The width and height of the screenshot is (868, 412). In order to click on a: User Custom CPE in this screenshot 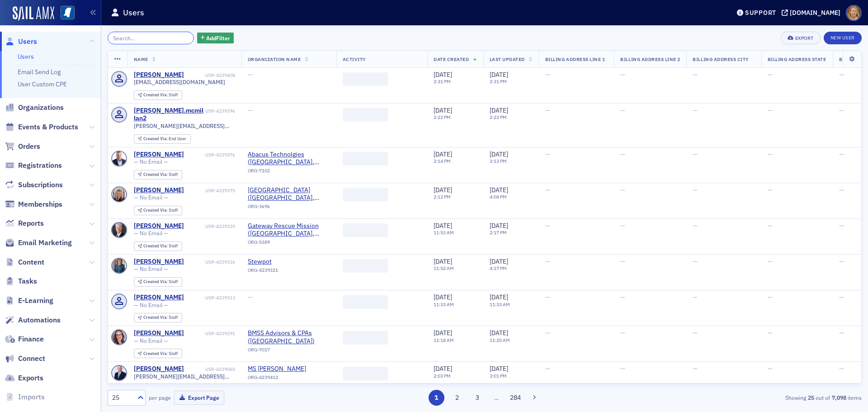, I will do `click(42, 84)`.